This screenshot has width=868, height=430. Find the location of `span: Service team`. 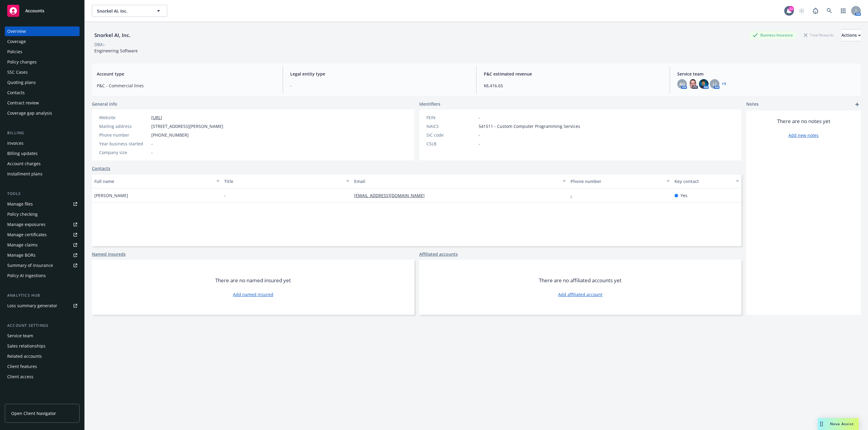

span: Service team is located at coordinates (767, 74).